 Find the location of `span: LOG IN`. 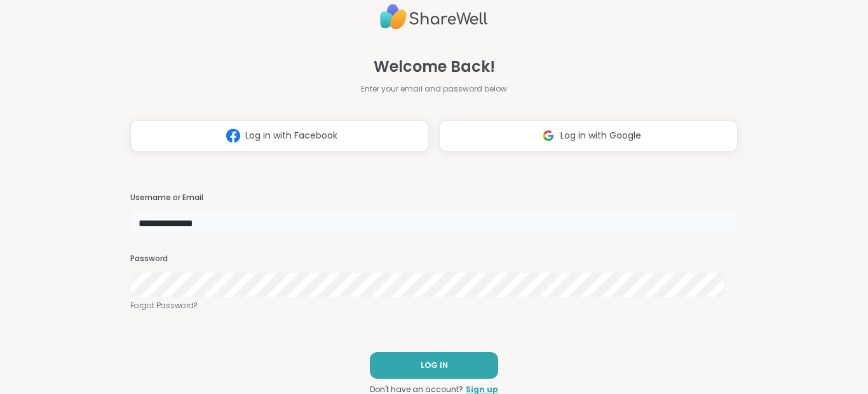

span: LOG IN is located at coordinates (434, 365).